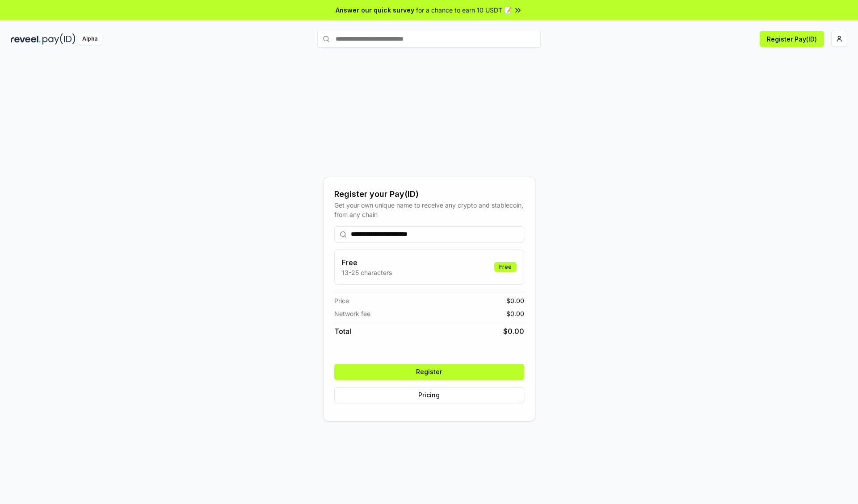 The image size is (858, 504). I want to click on div: Register your Pay(ID), so click(429, 194).